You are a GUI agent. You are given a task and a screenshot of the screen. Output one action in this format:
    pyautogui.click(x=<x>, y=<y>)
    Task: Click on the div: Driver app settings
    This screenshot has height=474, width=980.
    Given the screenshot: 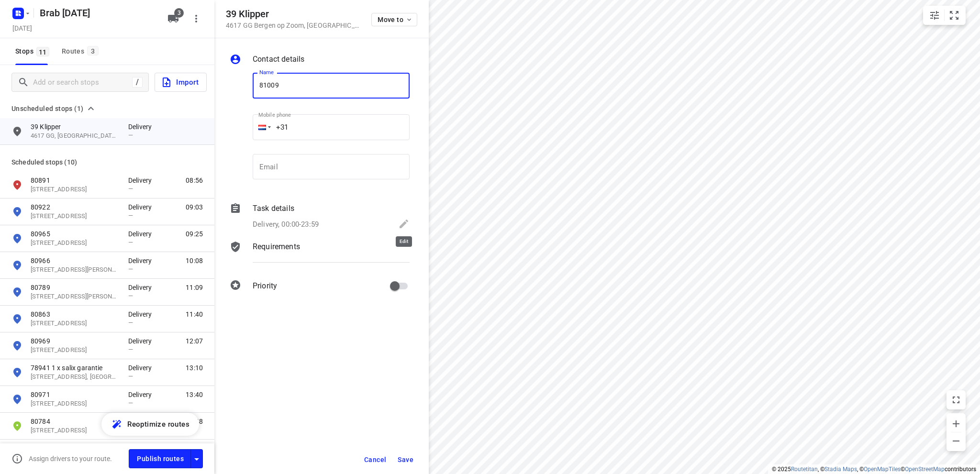 What is the action you would take?
    pyautogui.click(x=197, y=459)
    